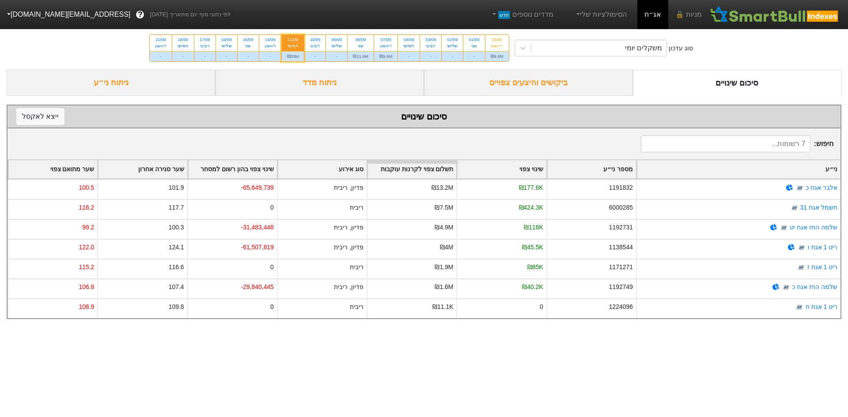  Describe the element at coordinates (86, 188) in the screenshot. I see `div: 100.5` at that location.